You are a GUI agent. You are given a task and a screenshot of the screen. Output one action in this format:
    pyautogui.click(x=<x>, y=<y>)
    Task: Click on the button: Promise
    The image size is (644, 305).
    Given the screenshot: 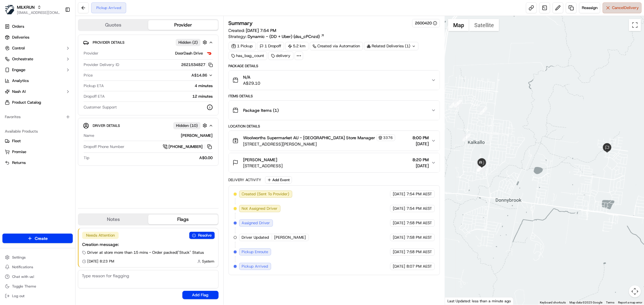 What is the action you would take?
    pyautogui.click(x=38, y=152)
    